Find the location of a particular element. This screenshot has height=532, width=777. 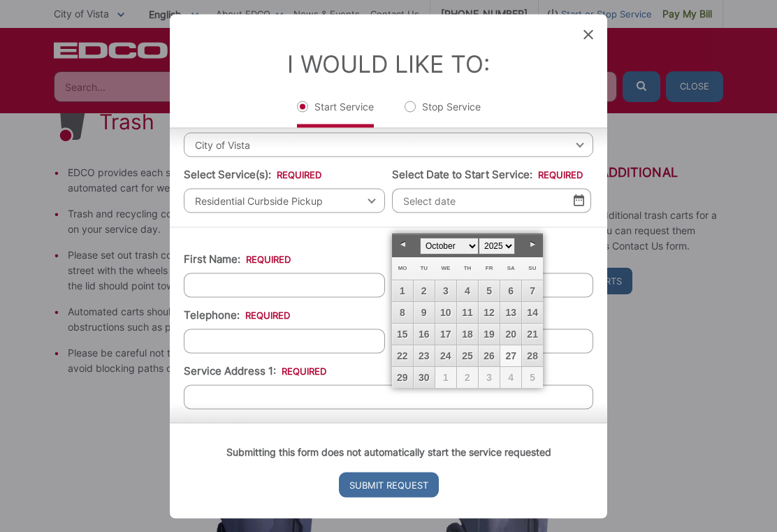

strong: Submitting this form does not automatically start the service requested is located at coordinates (388, 451).